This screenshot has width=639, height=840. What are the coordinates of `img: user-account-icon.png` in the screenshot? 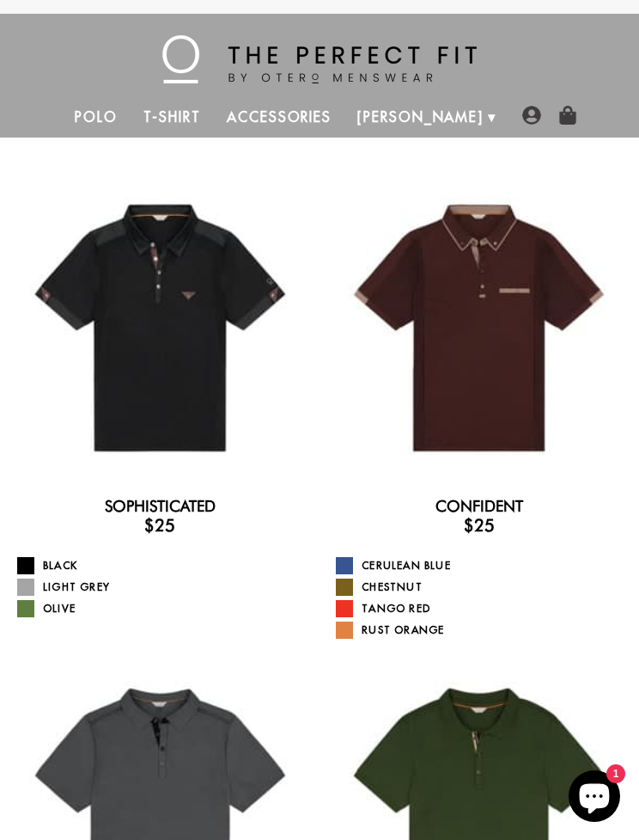 It's located at (532, 115).